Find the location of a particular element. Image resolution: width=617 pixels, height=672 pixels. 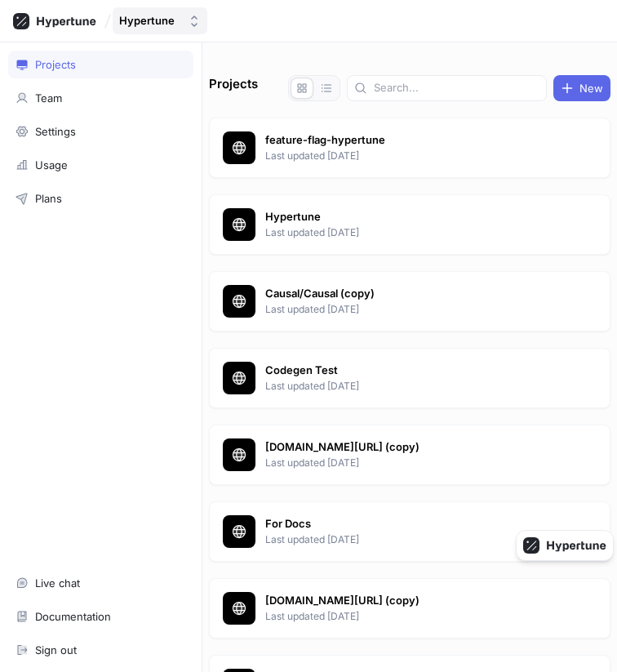

p: For Docs is located at coordinates (414, 524).